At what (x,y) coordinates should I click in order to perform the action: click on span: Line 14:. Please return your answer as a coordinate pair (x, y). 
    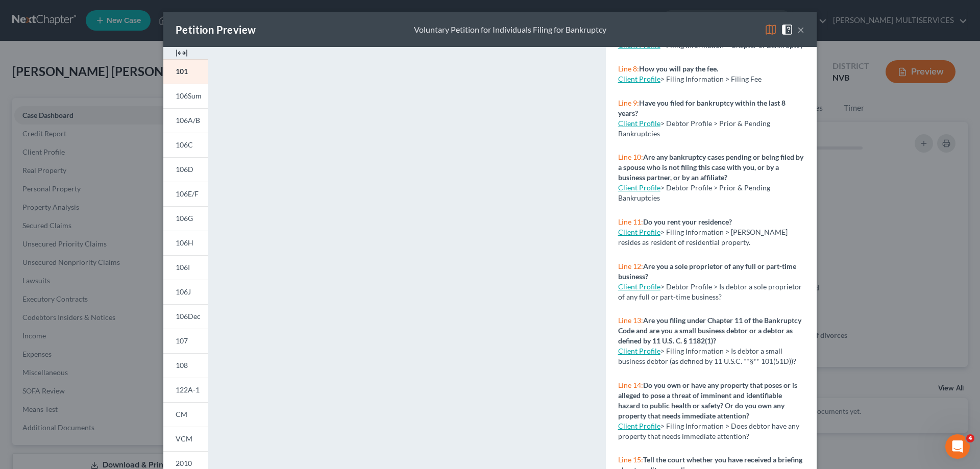
    Looking at the image, I should click on (630, 385).